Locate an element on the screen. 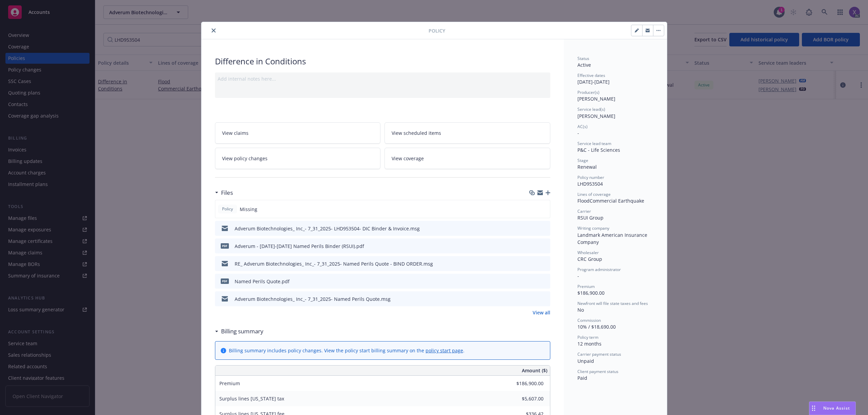 The image size is (868, 415). span: Commission is located at coordinates (589, 320).